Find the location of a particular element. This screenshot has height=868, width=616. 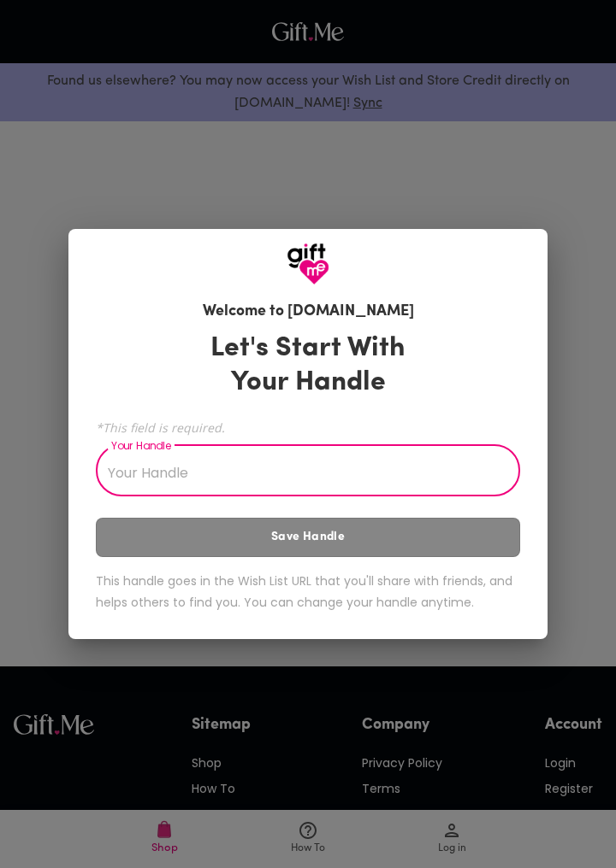

img: GiftMe Logo is located at coordinates (308, 264).